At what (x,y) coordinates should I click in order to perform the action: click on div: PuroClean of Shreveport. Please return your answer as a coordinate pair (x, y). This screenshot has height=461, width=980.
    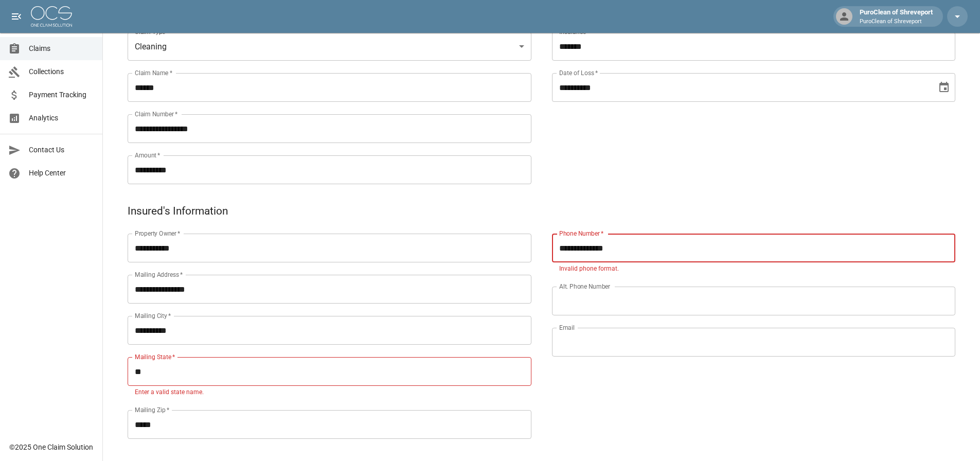
    Looking at the image, I should click on (896, 17).